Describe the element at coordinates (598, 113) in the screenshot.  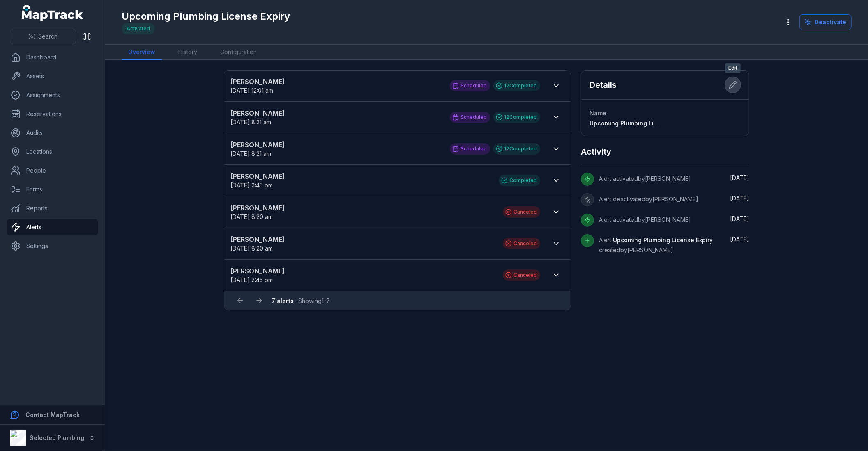
I see `span: Name` at that location.